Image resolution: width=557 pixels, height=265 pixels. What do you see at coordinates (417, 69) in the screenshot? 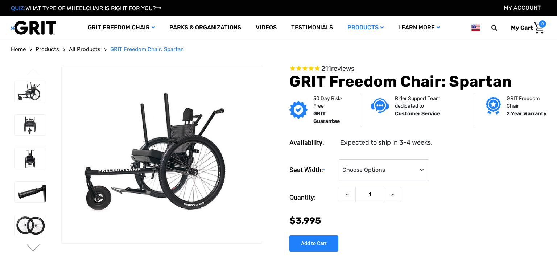
I see `span: Rated 4.6 out of 5 stars 211 reviews` at bounding box center [417, 69].